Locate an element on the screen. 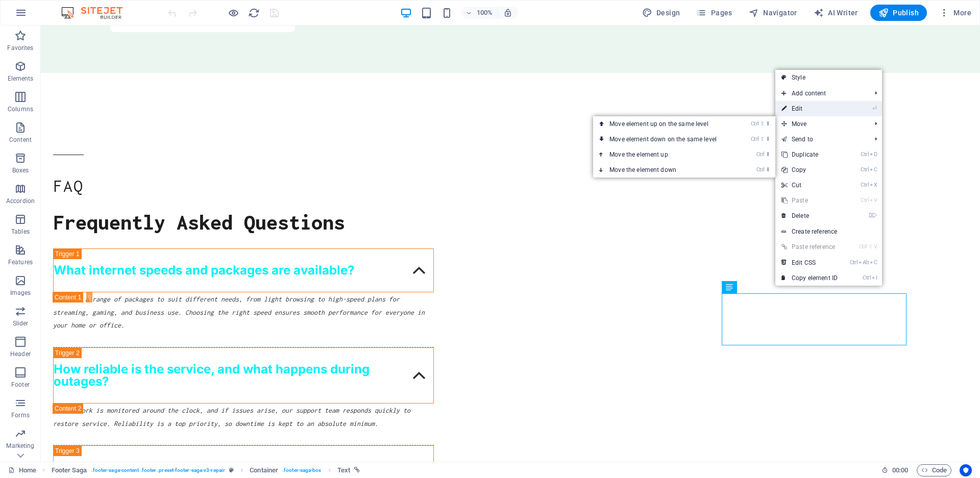 This screenshot has height=478, width=980. button: 100% is located at coordinates (480, 13).